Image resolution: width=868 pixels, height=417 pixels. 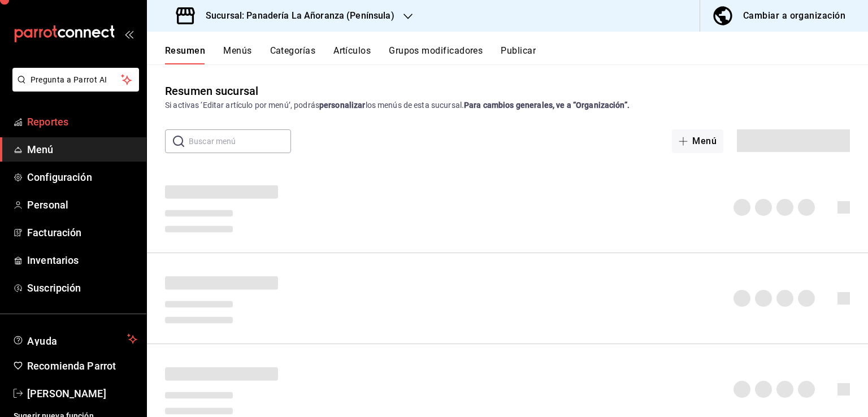 What do you see at coordinates (237, 55) in the screenshot?
I see `button: Menús` at bounding box center [237, 55].